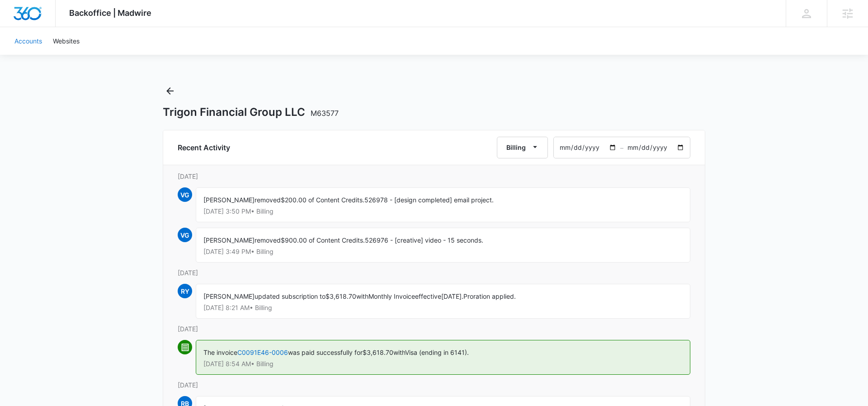 The height and width of the screenshot is (406, 868). I want to click on span: 526976 - [creative] video - 15 seconds., so click(424, 240).